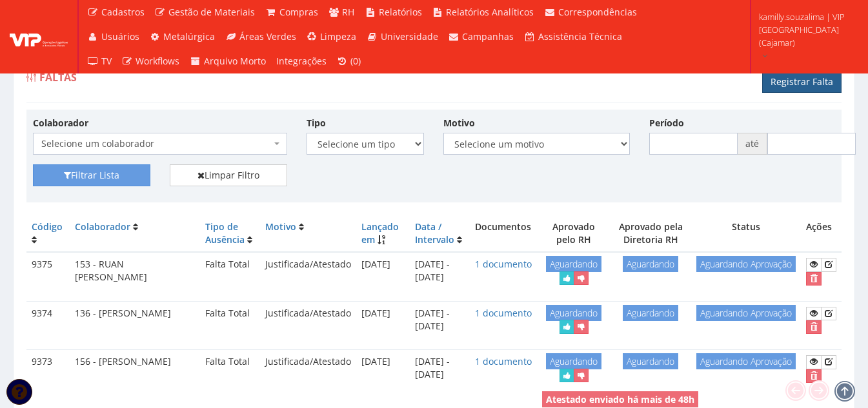  What do you see at coordinates (490, 11) in the screenshot?
I see `span: Relatórios Analíticos` at bounding box center [490, 11].